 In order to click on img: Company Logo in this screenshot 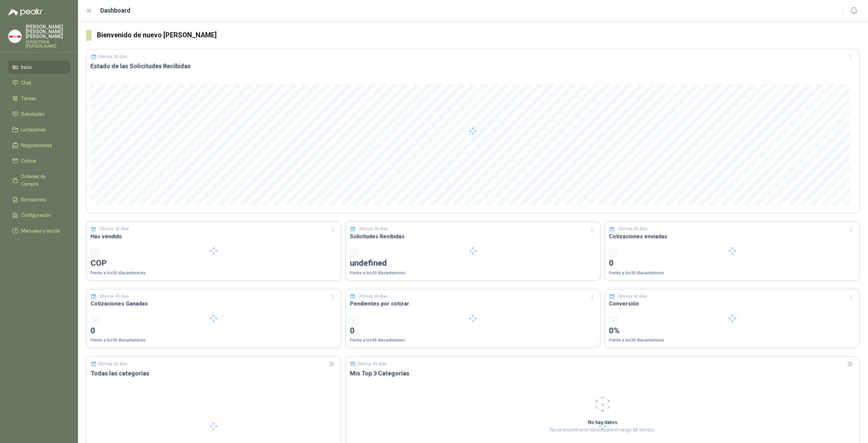, I will do `click(15, 36)`.